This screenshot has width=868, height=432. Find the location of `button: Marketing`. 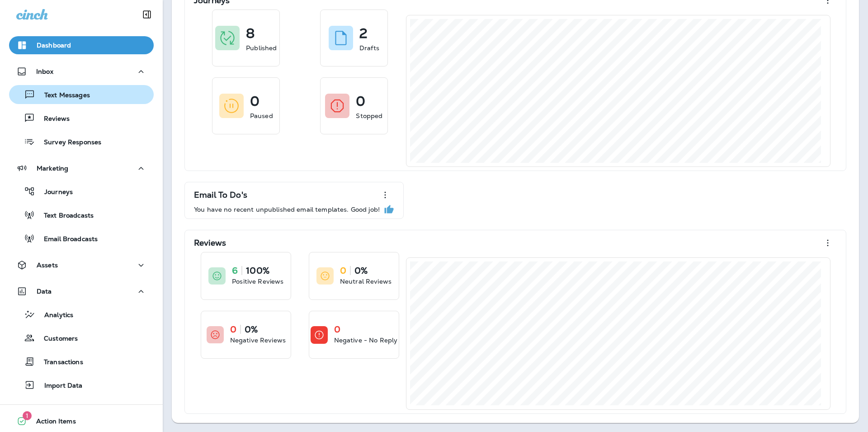

button: Marketing is located at coordinates (82, 168).